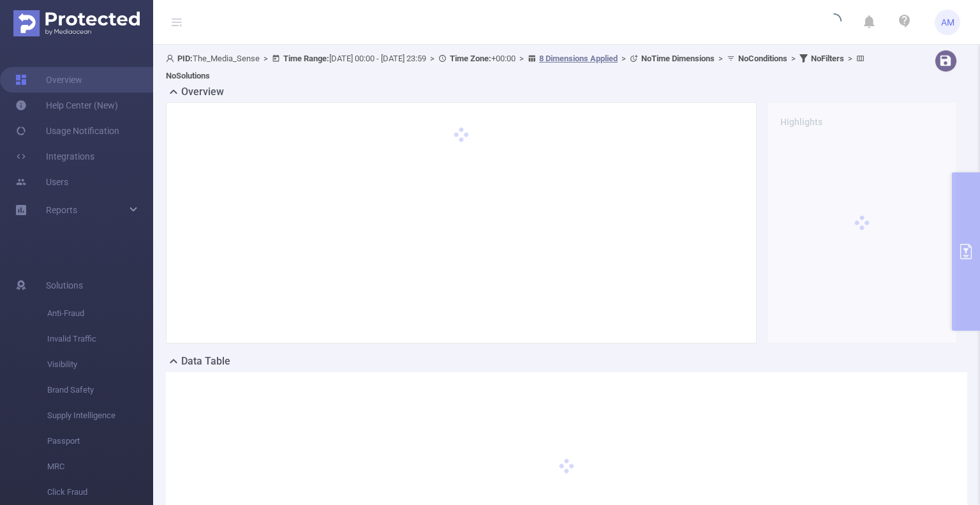 The width and height of the screenshot is (980, 505). What do you see at coordinates (61, 210) in the screenshot?
I see `span: Reports` at bounding box center [61, 210].